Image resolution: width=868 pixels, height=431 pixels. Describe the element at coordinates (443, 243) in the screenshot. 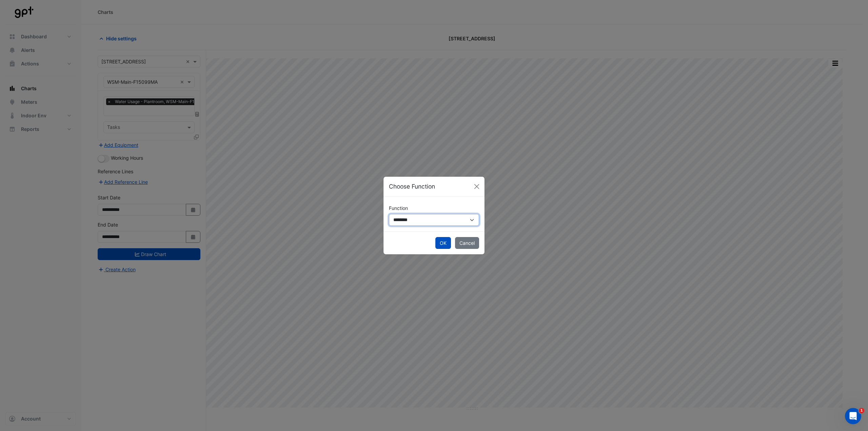

I see `button: OK` at that location.